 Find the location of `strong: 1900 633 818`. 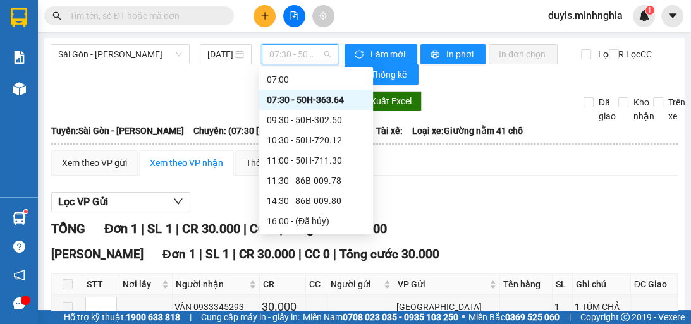

strong: 1900 633 818 is located at coordinates (153, 317).